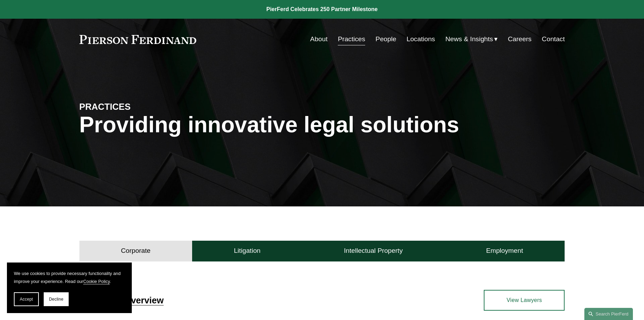 The height and width of the screenshot is (320, 644). I want to click on span: Decline, so click(56, 300).